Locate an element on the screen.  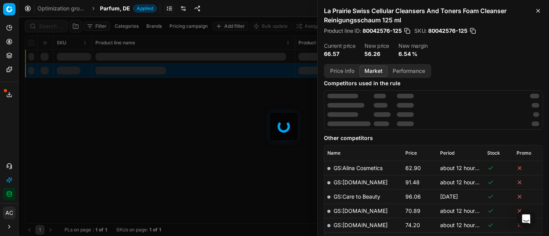
span: Promo is located at coordinates (523, 153).